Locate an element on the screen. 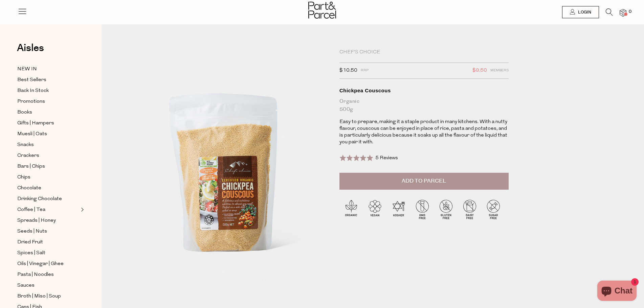 This screenshot has height=308, width=644. a: Sauces is located at coordinates (48, 286).